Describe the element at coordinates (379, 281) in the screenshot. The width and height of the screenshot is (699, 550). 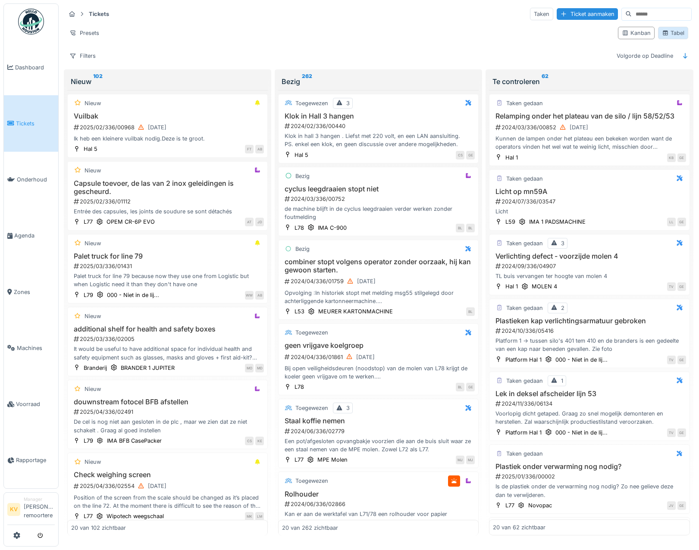
I see `div: 2024/04/336/01759` at that location.